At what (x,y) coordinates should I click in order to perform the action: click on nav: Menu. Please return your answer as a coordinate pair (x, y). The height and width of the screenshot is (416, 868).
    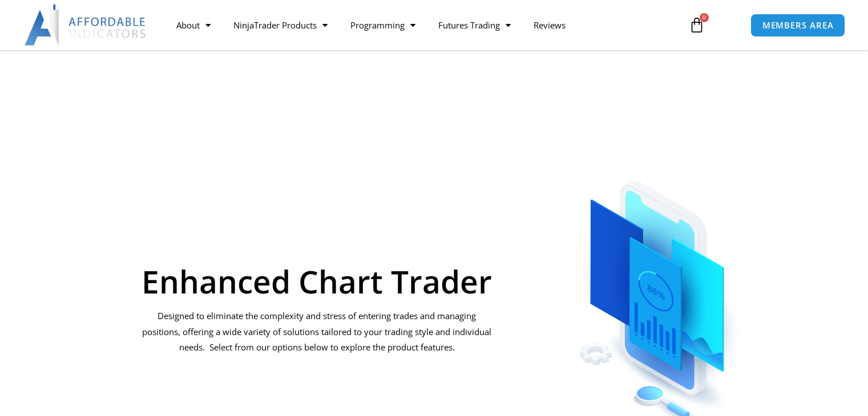
    Looking at the image, I should click on (421, 25).